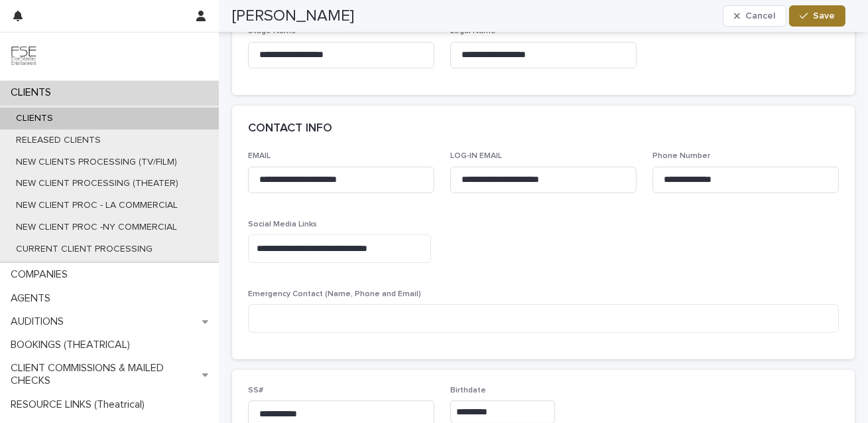 The image size is (868, 423). Describe the element at coordinates (58, 140) in the screenshot. I see `p: RELEASED CLIENTS` at that location.